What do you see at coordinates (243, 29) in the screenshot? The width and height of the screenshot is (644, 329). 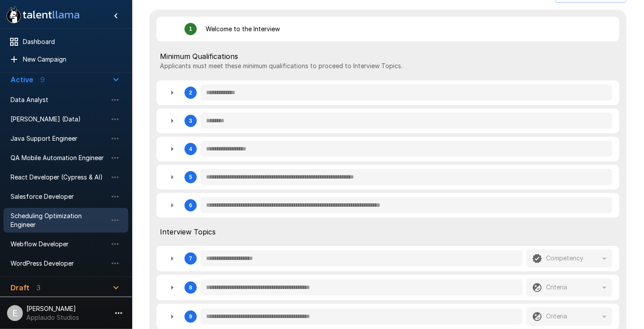 I see `p: Welcome to the Interview` at bounding box center [243, 29].